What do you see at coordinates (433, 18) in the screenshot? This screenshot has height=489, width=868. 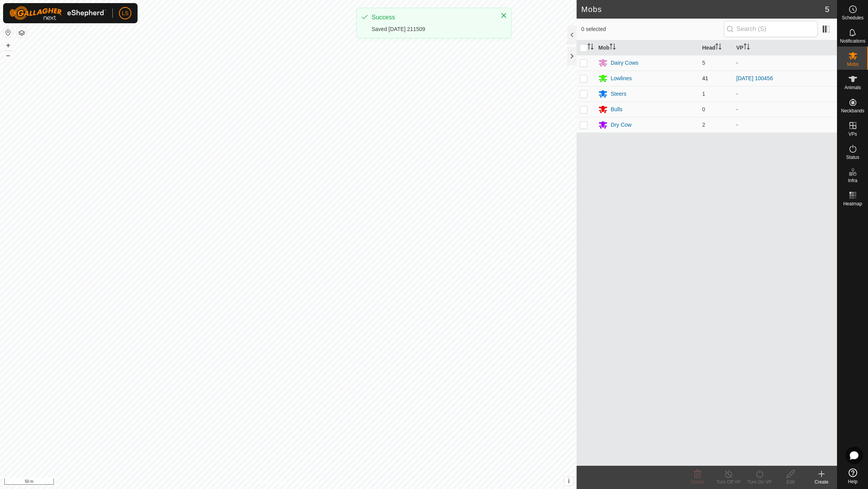 I see `div: Success` at bounding box center [433, 18].